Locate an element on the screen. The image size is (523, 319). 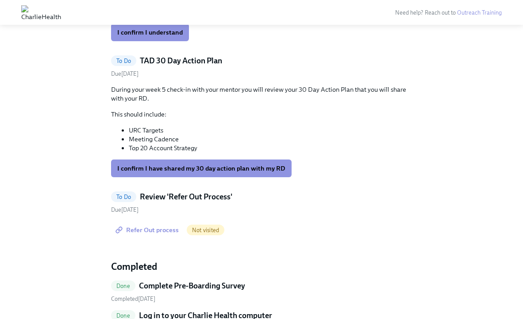
button: I confirm I have shared my 30 day action plan with my RD is located at coordinates (201, 168).